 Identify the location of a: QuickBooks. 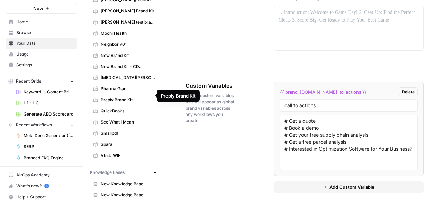
(124, 111).